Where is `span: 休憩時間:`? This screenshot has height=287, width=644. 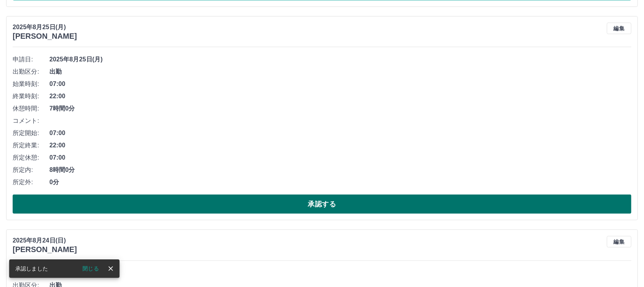 span: 休憩時間: is located at coordinates (31, 109).